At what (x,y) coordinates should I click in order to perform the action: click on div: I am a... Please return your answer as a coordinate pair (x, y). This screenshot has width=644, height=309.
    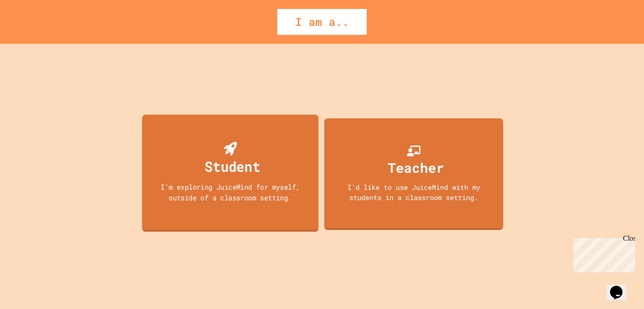
    Looking at the image, I should click on (322, 22).